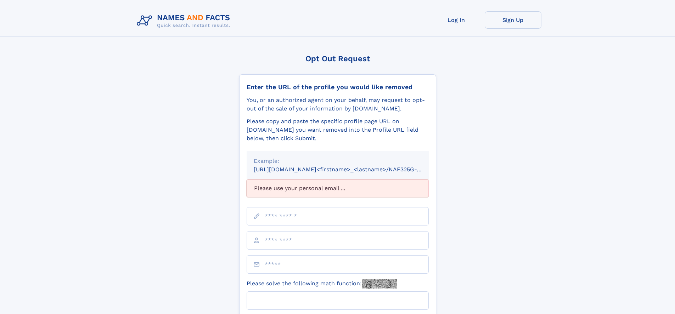 The image size is (675, 314). What do you see at coordinates (185, 21) in the screenshot?
I see `img: Logo Names and Facts` at bounding box center [185, 21].